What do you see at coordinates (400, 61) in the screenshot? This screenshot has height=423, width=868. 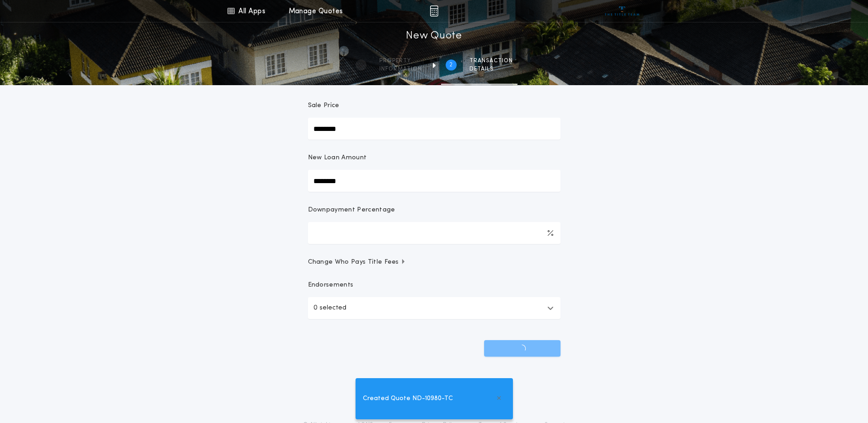 I see `span: Property` at bounding box center [400, 61].